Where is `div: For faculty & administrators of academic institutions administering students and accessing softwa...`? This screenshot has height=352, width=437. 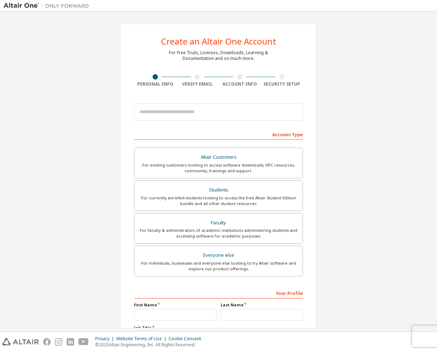 div: For faculty & administrators of academic institutions administering students and accessing softwa... is located at coordinates (218, 233).